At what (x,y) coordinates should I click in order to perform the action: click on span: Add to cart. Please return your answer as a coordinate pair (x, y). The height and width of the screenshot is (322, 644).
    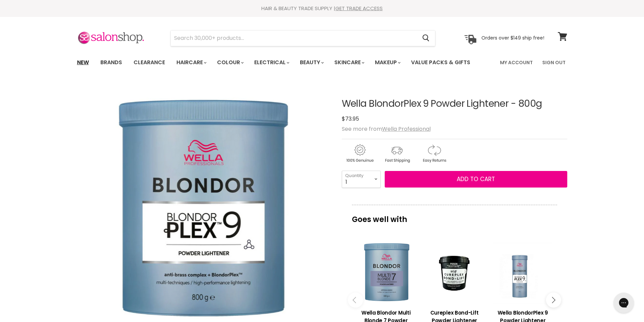
    Looking at the image, I should click on (475, 179).